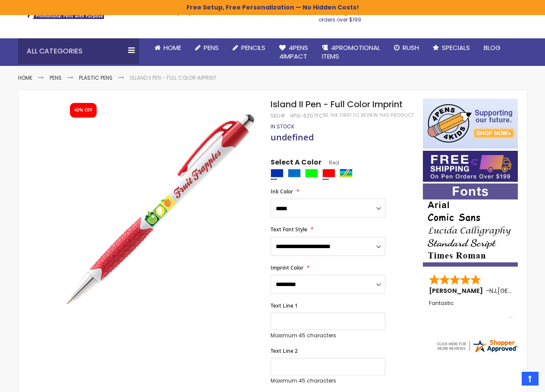 The image size is (545, 392). Describe the element at coordinates (284, 351) in the screenshot. I see `span: Text Line 2` at that location.